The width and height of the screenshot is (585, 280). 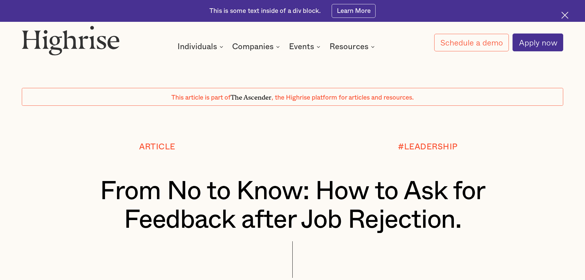 What do you see at coordinates (565, 15) in the screenshot?
I see `img: Cross icon` at bounding box center [565, 15].